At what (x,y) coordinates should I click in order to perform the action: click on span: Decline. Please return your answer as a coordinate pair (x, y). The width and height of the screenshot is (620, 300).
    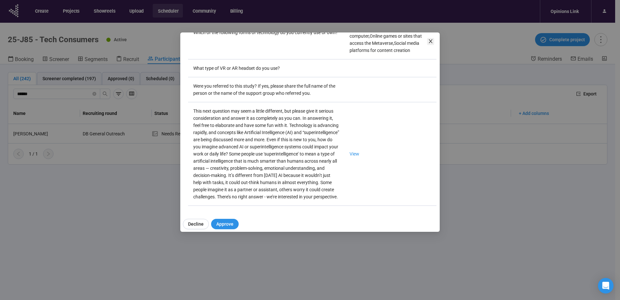
    Looking at the image, I should click on (196, 224).